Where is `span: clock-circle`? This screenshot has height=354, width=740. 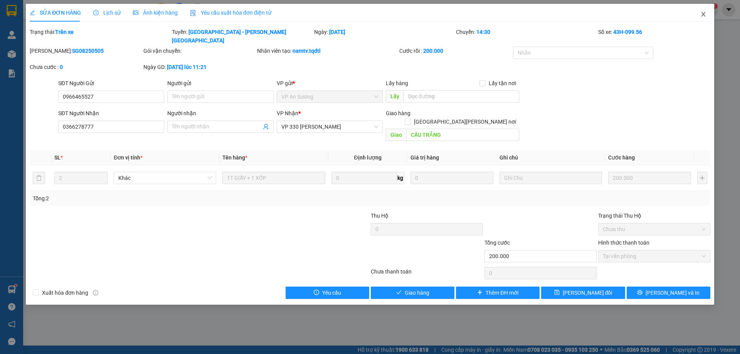
span: clock-circle is located at coordinates (96, 13).